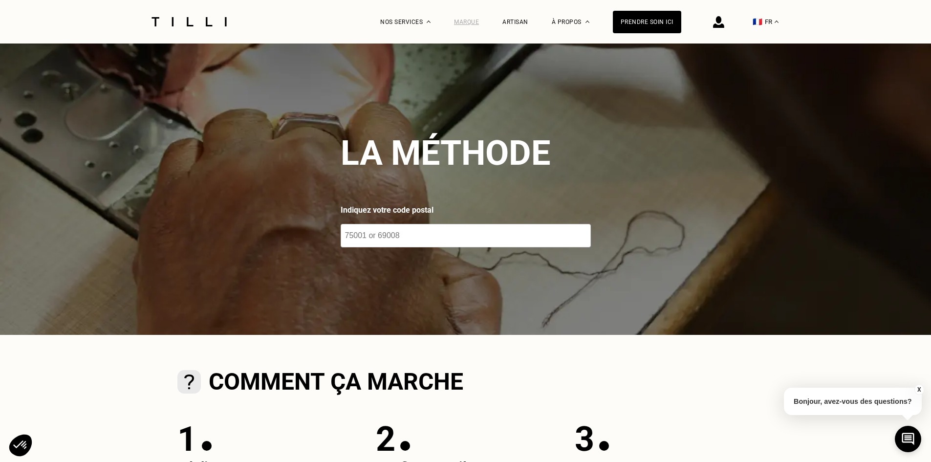 Image resolution: width=931 pixels, height=462 pixels. What do you see at coordinates (585, 439) in the screenshot?
I see `p: 3` at bounding box center [585, 439].